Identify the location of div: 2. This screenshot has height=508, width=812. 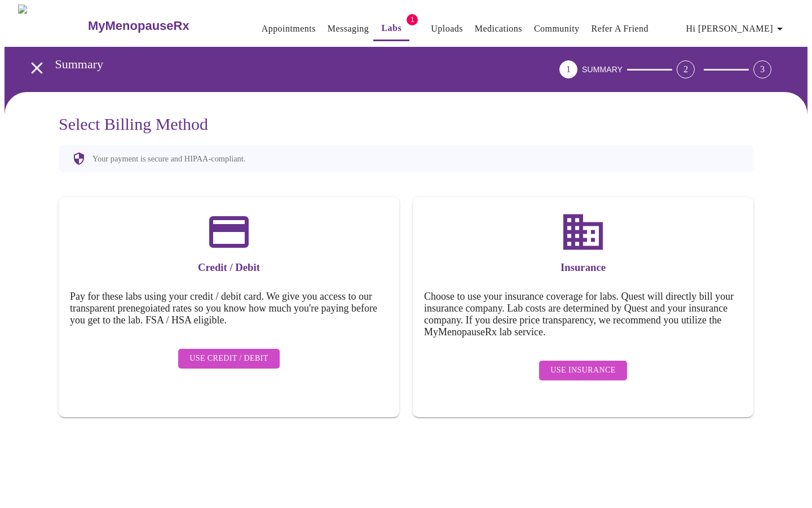
(686, 69).